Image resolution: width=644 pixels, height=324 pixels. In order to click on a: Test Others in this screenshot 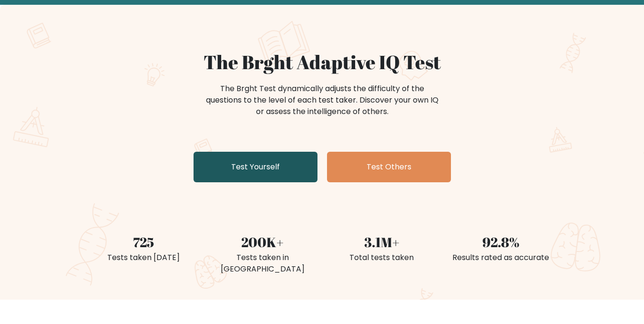, I will do `click(389, 167)`.